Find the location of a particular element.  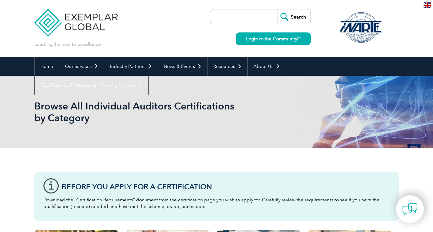

a: Our Services is located at coordinates (81, 67).